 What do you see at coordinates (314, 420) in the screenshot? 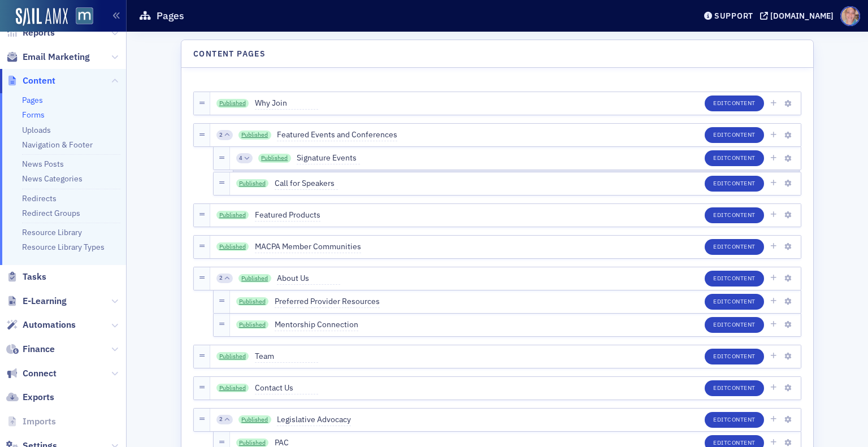
I see `span: Legislative Advocacy` at bounding box center [314, 420].